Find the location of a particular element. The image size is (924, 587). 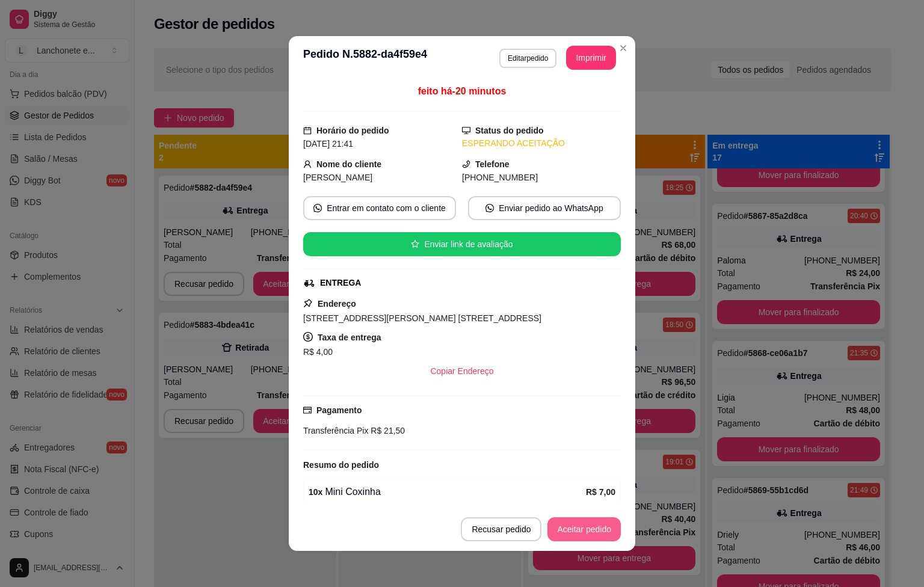

span: credit-card is located at coordinates (307, 411).